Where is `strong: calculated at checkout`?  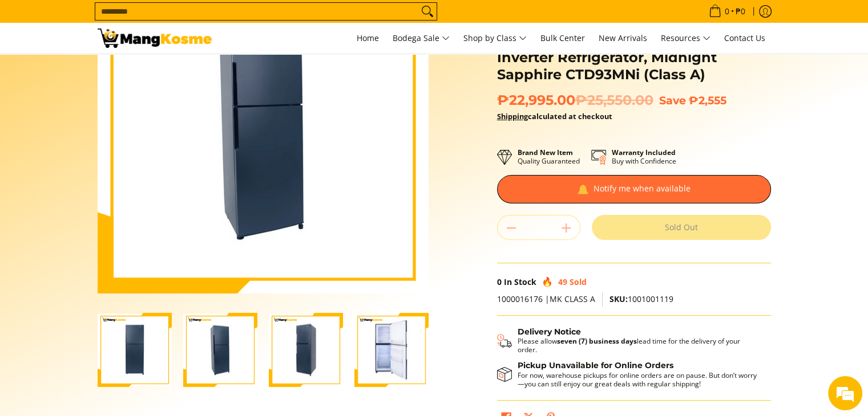 strong: calculated at checkout is located at coordinates (555, 116).